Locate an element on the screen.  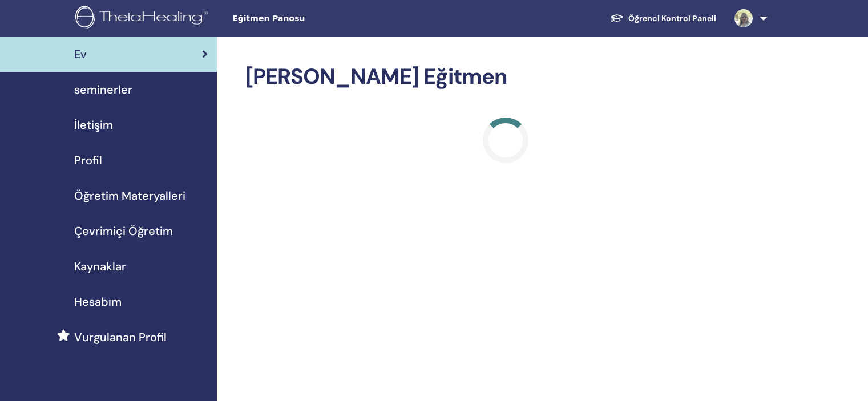
span: Hesabım is located at coordinates (97, 302).